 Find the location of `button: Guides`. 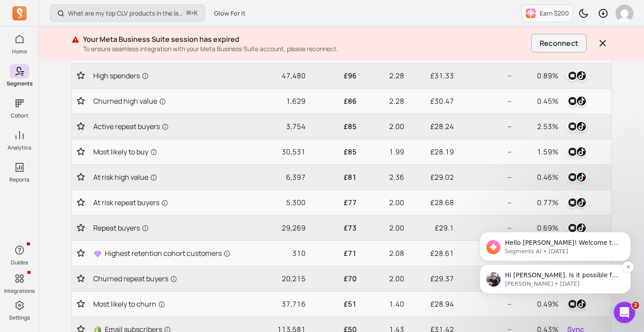

button: Guides is located at coordinates (19, 254).